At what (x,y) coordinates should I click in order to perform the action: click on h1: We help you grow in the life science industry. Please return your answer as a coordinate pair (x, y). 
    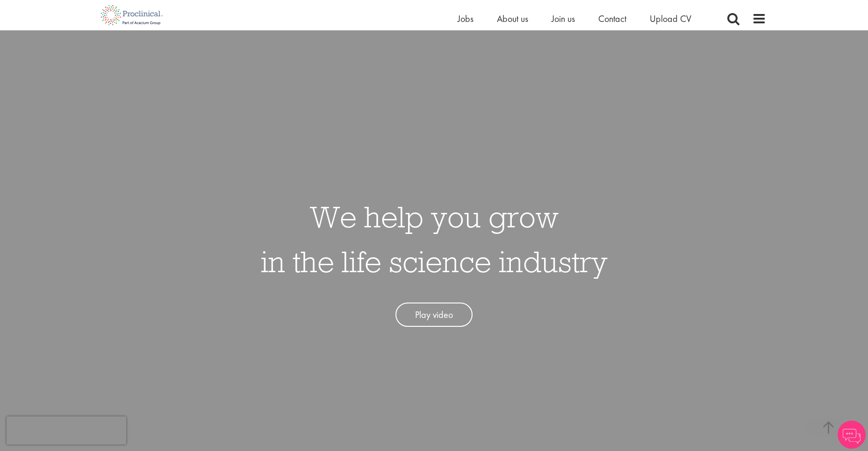
    Looking at the image, I should click on (434, 239).